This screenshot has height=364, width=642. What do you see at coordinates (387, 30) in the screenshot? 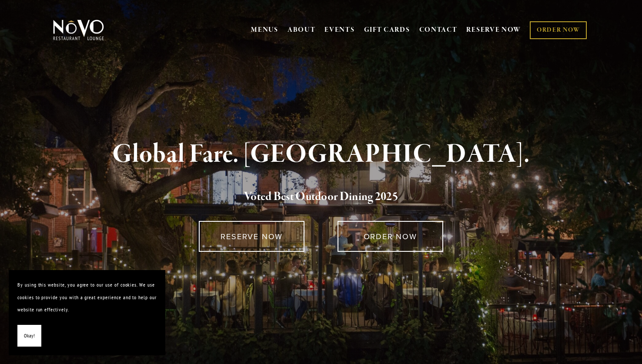
I see `a: GIFT CARDS` at bounding box center [387, 30].